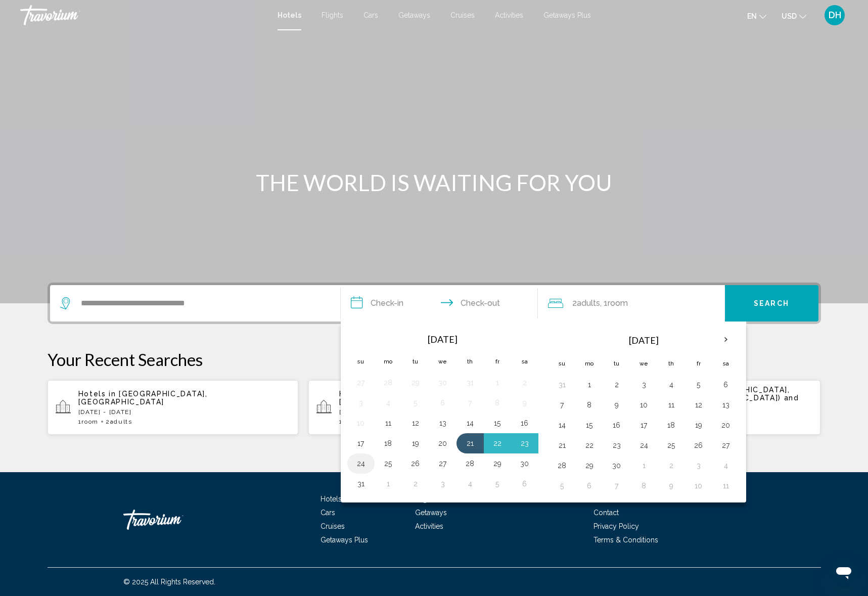  Describe the element at coordinates (586, 303) in the screenshot. I see `span: 2` at that location.